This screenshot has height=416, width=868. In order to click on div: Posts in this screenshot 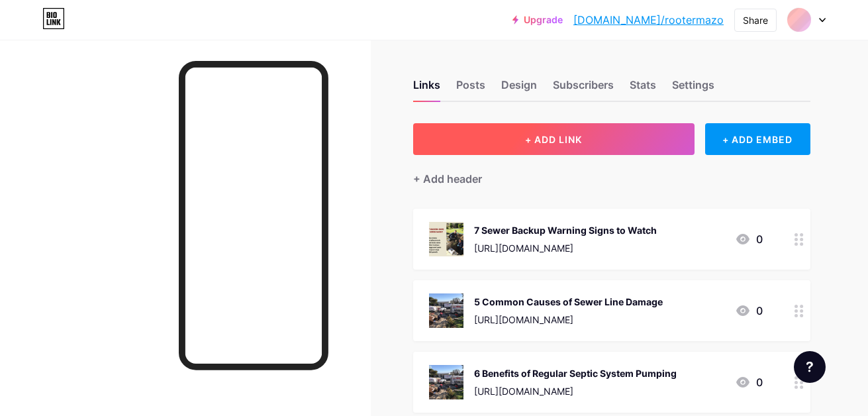, I will do `click(471, 89)`.